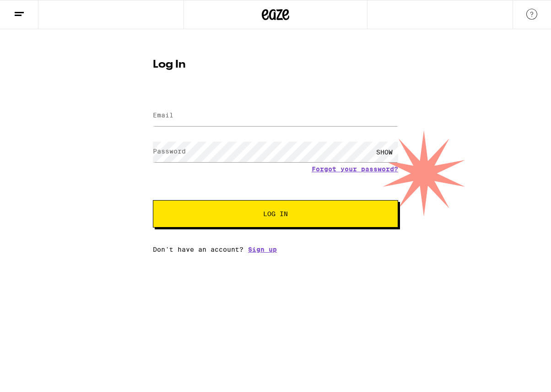 The image size is (551, 392). I want to click on div: Don't have an account?, so click(276, 250).